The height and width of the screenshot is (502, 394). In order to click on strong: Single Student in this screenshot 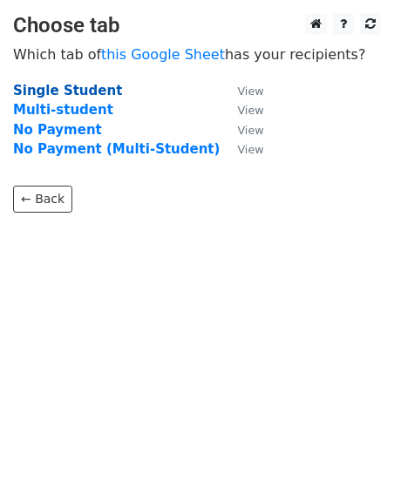, I will do `click(67, 91)`.